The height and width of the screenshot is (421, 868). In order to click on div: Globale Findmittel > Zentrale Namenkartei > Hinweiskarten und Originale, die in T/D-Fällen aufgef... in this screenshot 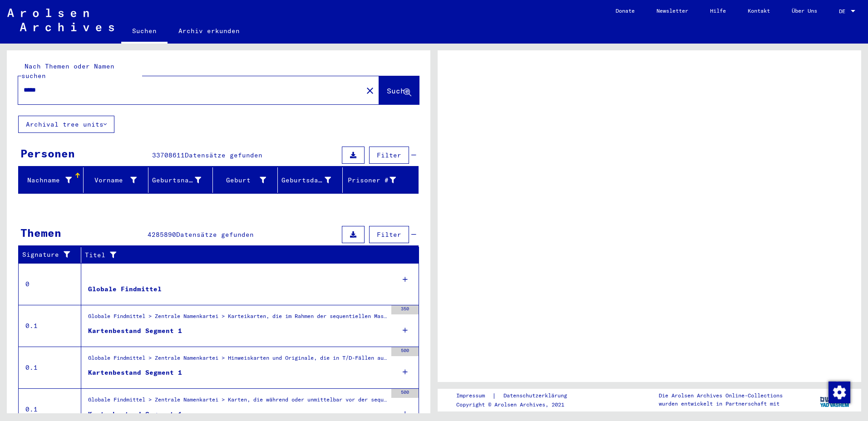, I will do `click(237, 360)`.